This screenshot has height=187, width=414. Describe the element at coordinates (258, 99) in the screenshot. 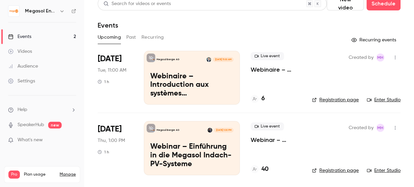

I see `a: 6` at that location.